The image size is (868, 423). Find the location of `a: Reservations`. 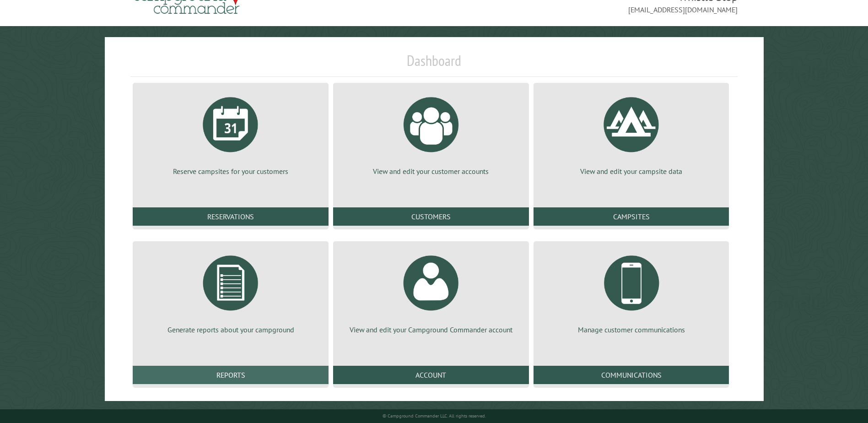

a: Reservations is located at coordinates (231, 217).